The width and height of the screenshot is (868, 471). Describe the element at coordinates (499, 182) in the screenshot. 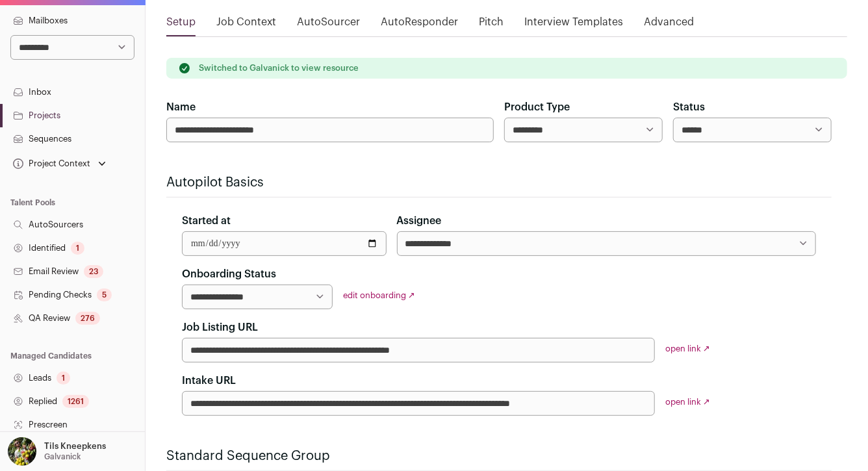

I see `h2: Autopilot Basics` at that location.